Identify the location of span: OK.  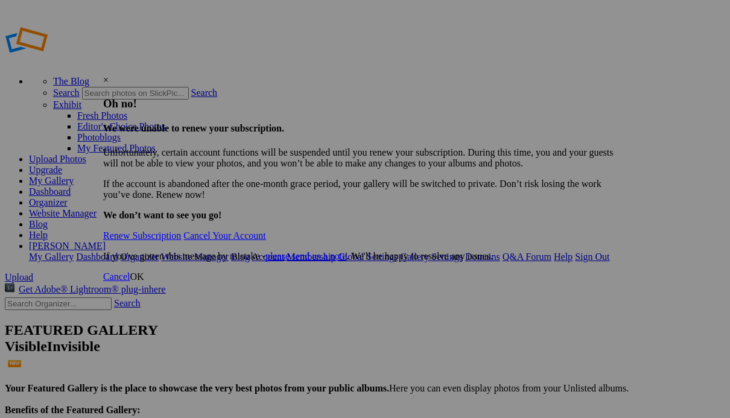
(136, 276).